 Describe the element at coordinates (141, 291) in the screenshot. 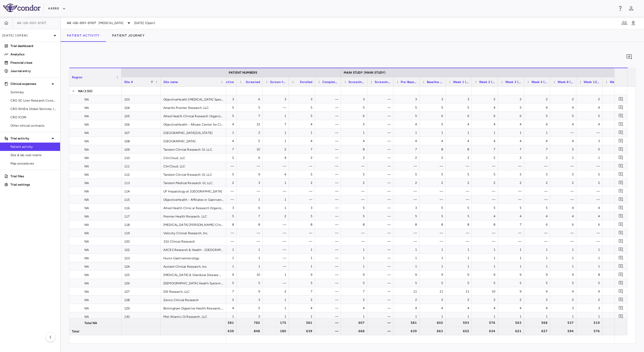

I see `div: 127` at that location.